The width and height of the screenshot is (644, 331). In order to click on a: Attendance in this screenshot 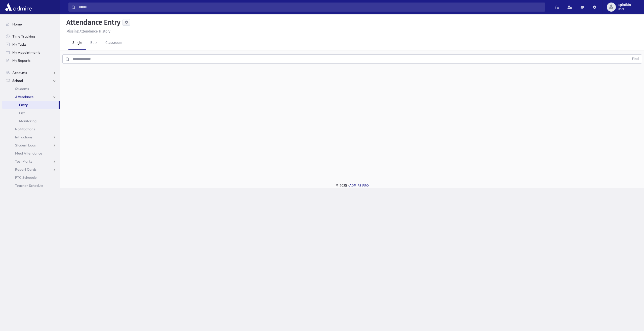, I will do `click(31, 97)`.